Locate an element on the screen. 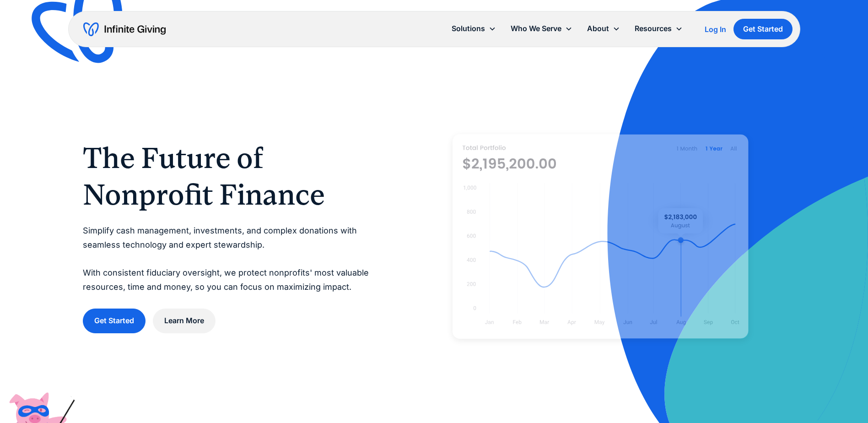 This screenshot has width=868, height=423. p: Simplify cash management, investments, and complex donations with seamless technology and expert ... is located at coordinates (231, 258).